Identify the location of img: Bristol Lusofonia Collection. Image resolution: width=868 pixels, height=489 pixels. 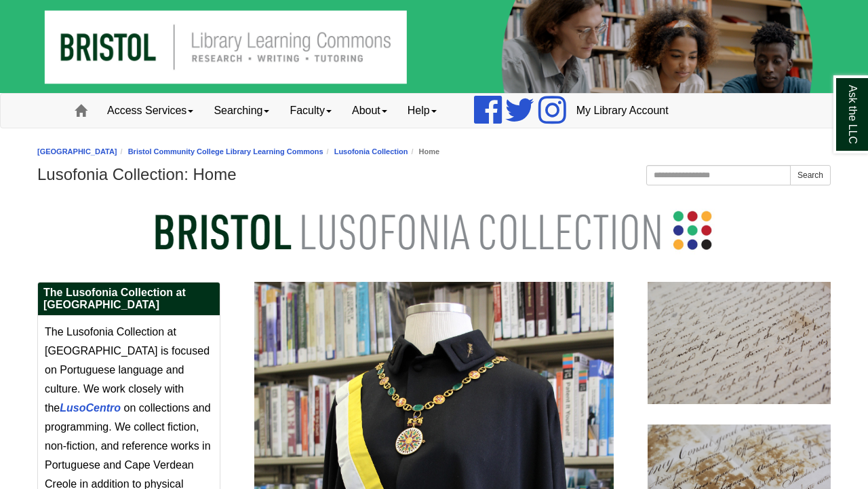
(434, 231).